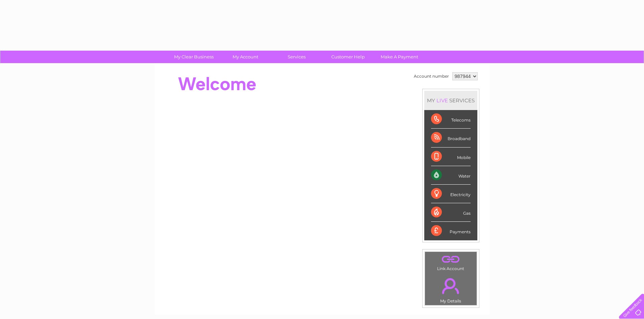 Image resolution: width=644 pixels, height=319 pixels. I want to click on a: Customer Help, so click(348, 57).